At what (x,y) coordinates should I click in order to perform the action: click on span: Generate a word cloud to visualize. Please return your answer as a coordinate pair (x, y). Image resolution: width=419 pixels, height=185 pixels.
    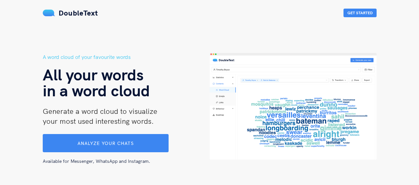
    Looking at the image, I should click on (100, 111).